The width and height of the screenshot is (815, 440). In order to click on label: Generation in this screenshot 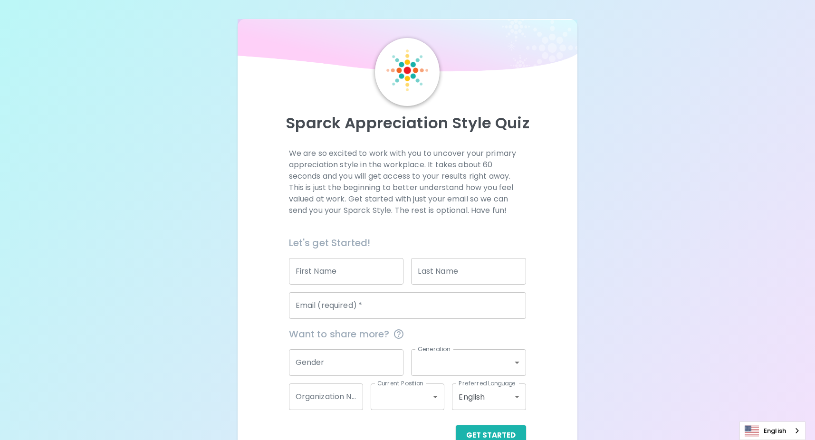, I will do `click(434, 349)`.